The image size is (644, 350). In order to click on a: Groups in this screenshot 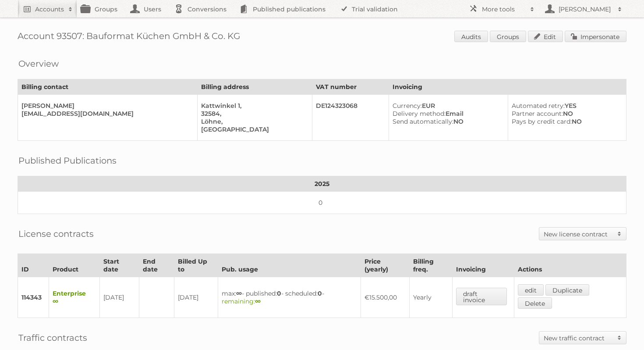, I will do `click(508, 36)`.